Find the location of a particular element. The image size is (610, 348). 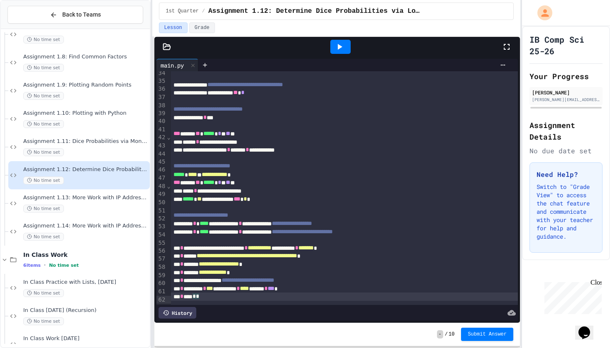

div: 39 is located at coordinates (161, 114).